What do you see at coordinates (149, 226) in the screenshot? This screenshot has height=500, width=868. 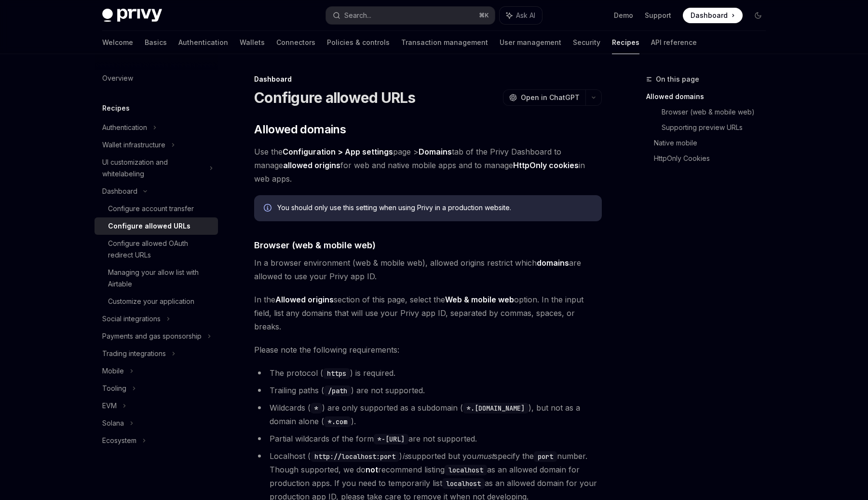 I see `div: Configure allowed URLs` at bounding box center [149, 226].